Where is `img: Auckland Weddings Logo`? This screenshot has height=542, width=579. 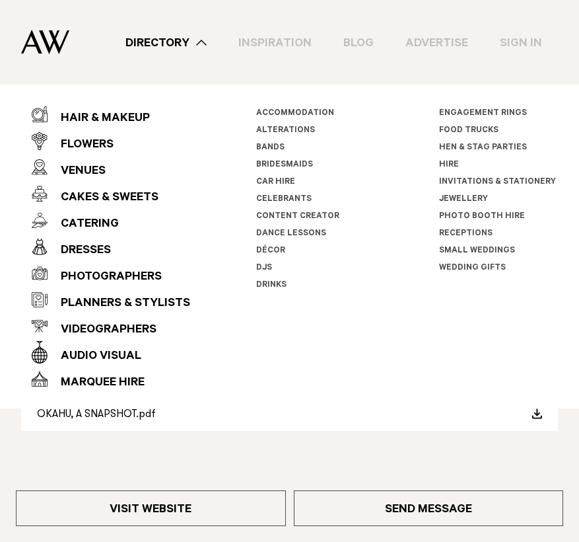
img: Auckland Weddings Logo is located at coordinates (45, 42).